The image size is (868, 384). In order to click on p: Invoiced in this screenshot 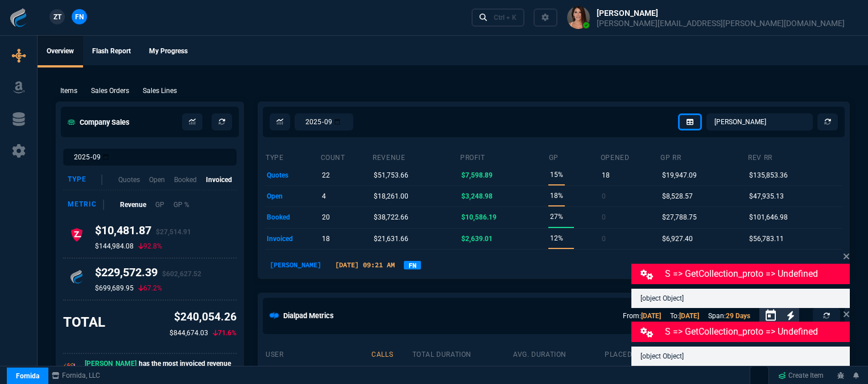, I will do `click(219, 180)`.